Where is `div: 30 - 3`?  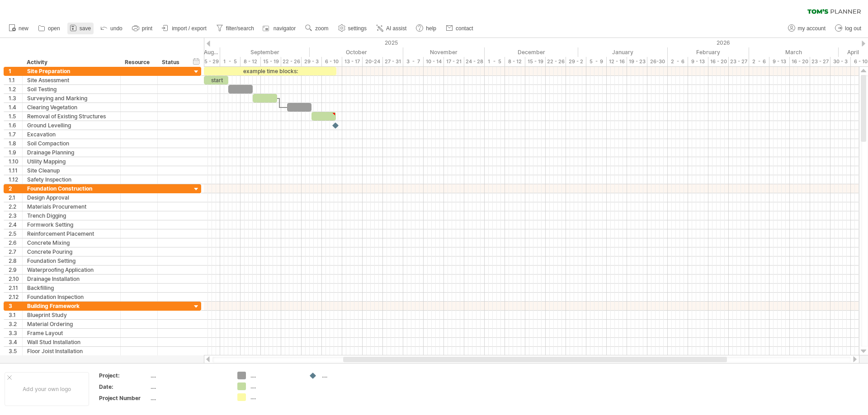
div: 30 - 3 is located at coordinates (840, 61).